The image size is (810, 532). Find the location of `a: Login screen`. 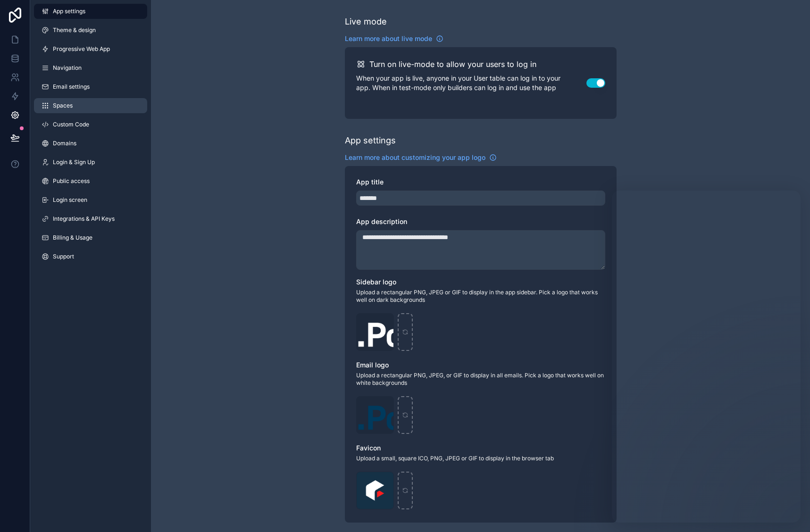

a: Login screen is located at coordinates (91, 200).